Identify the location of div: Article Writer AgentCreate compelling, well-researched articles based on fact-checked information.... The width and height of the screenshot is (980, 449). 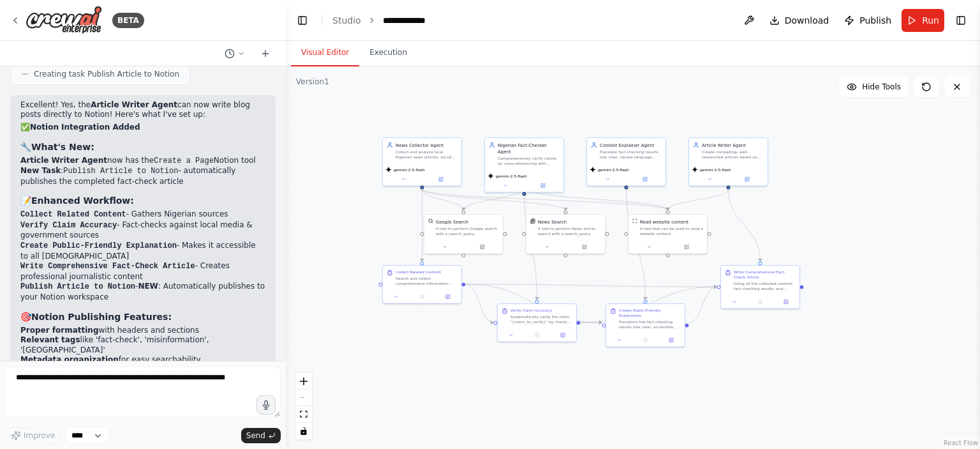
(727, 161).